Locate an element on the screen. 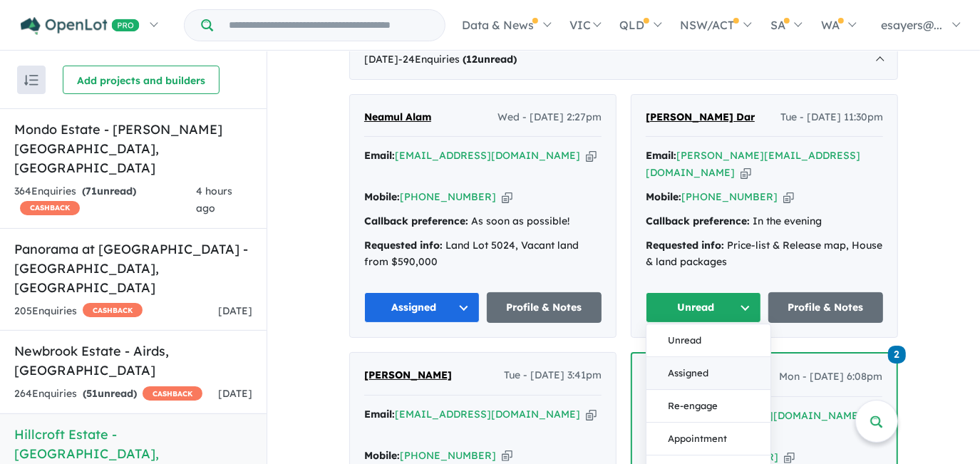 This screenshot has width=980, height=464. button: Appointment is located at coordinates (709, 439).